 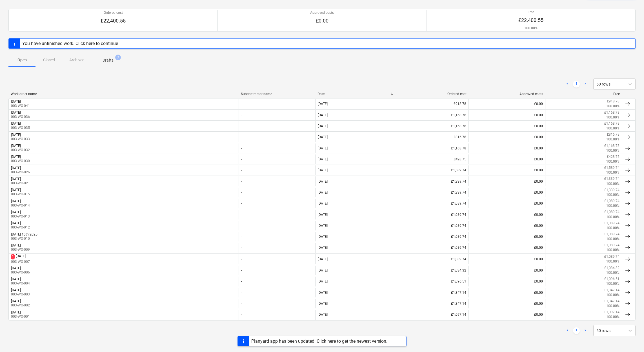 I want to click on p: 003-WO-006, so click(x=20, y=272).